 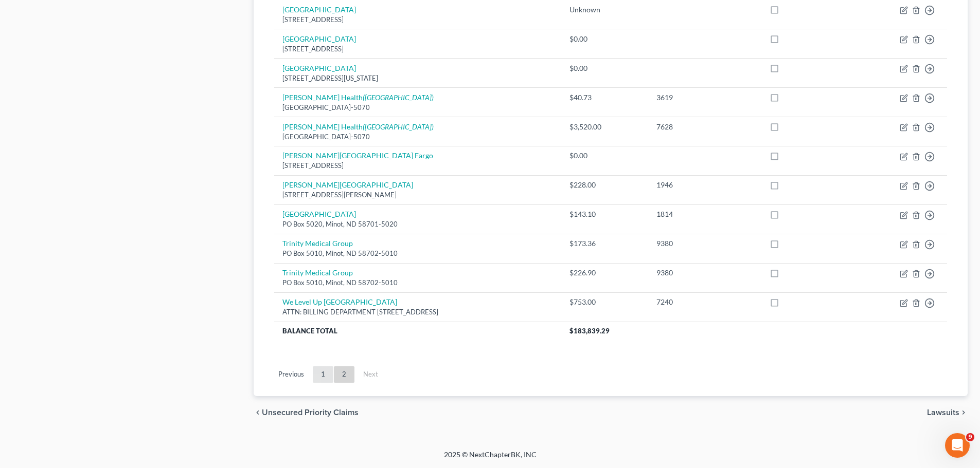 I want to click on div: 7628, so click(x=705, y=127).